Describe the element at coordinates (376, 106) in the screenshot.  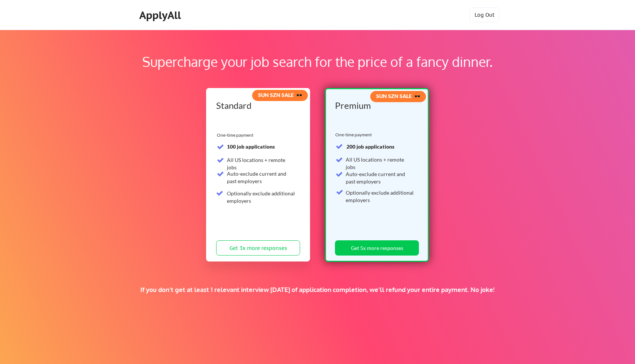
I see `div: Premium` at that location.